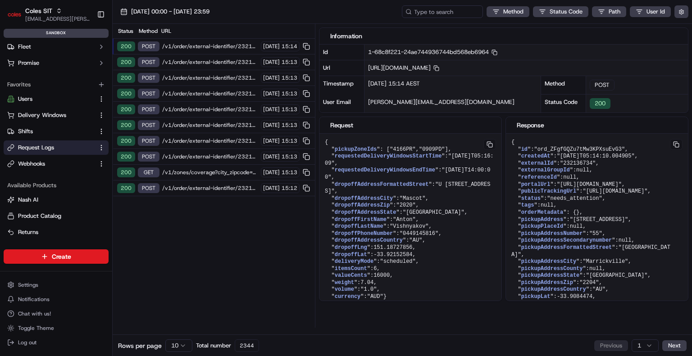 The image size is (692, 356). I want to click on span: tags, so click(528, 205).